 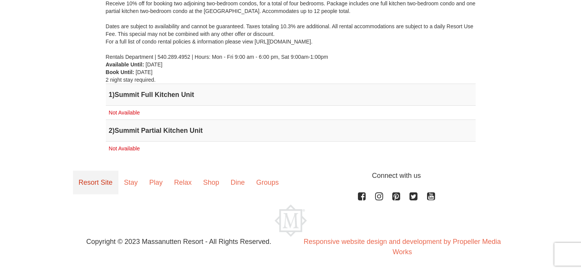 What do you see at coordinates (179, 242) in the screenshot?
I see `p: Copyright © 2023 Massanutten Resort - All Rights Reserved.` at bounding box center [179, 242].